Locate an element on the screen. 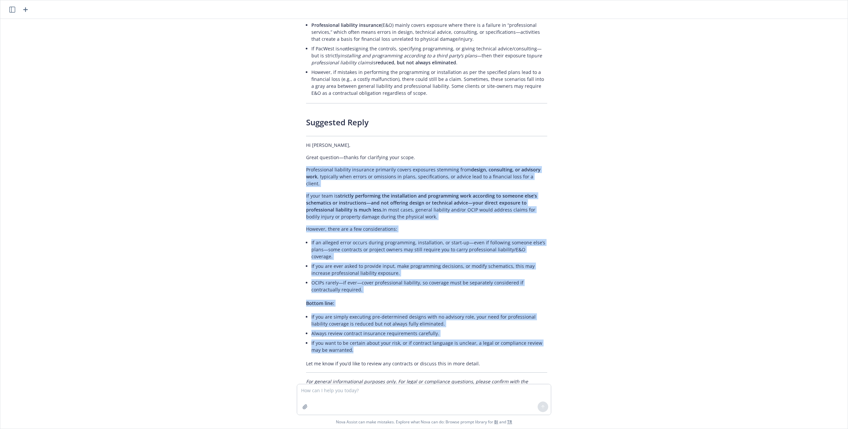 The width and height of the screenshot is (848, 429). li: If you are ever asked to provide input, make programming decisions, or modify schematics, this ma... is located at coordinates (429, 269).